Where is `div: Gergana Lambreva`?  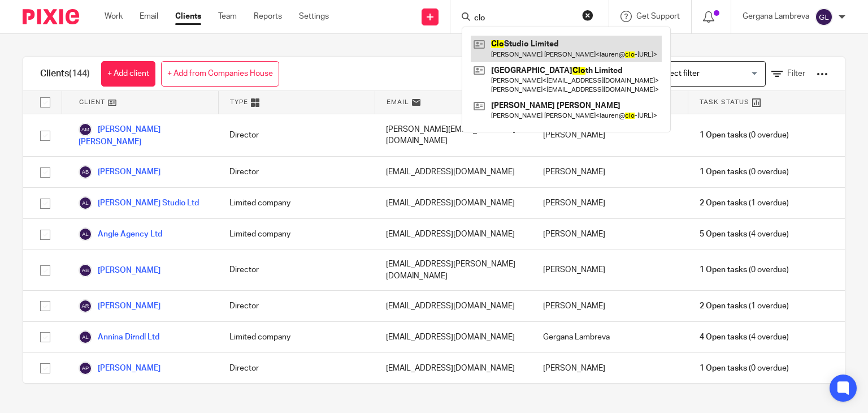 div: Gergana Lambreva is located at coordinates (610, 337).